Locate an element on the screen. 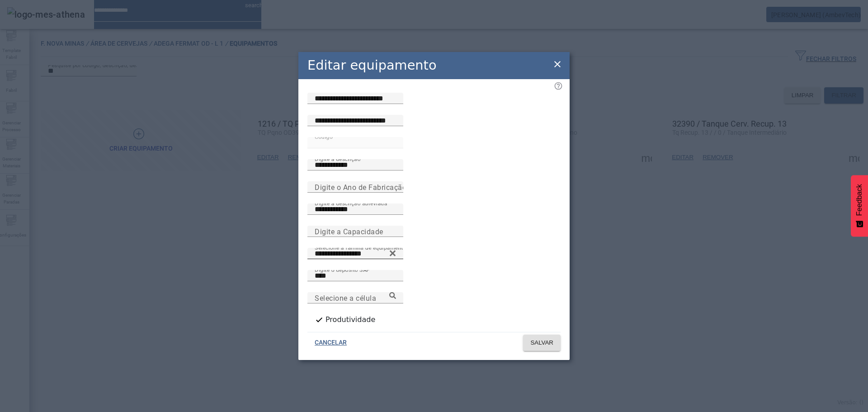  mat-label: Digite o Ano de Fabricação is located at coordinates (360, 187).